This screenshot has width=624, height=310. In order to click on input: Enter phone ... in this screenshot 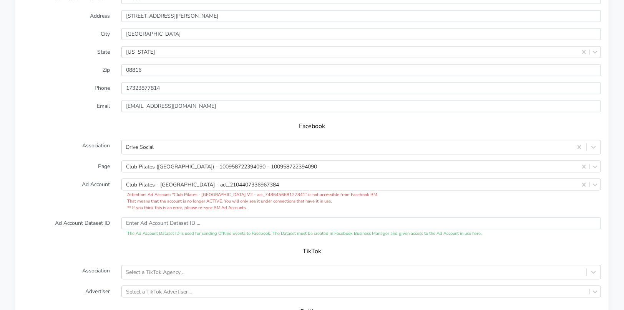, I will do `click(361, 88)`.